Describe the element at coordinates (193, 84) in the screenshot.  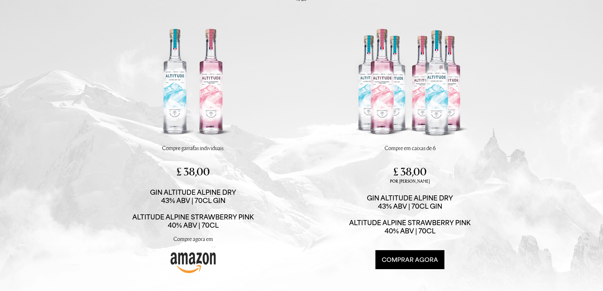
I see `img: Gin seco alpino Altitude e gim rosa alpino morango | 43% ABV | 70cl` at that location.